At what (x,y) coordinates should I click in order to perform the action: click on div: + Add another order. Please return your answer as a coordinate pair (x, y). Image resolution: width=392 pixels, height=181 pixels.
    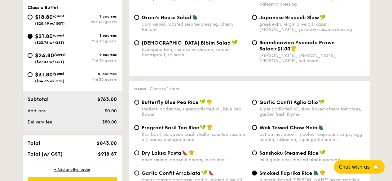
    Looking at the image, I should click on (72, 170).